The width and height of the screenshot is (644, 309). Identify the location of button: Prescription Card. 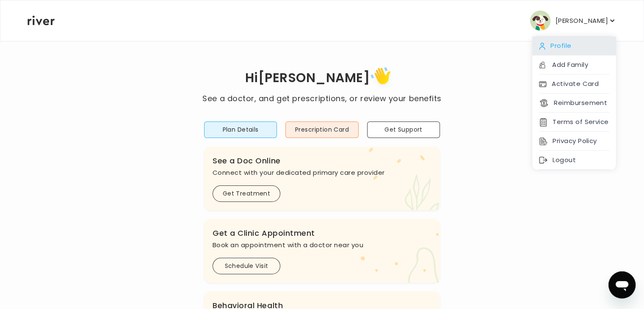
(322, 129).